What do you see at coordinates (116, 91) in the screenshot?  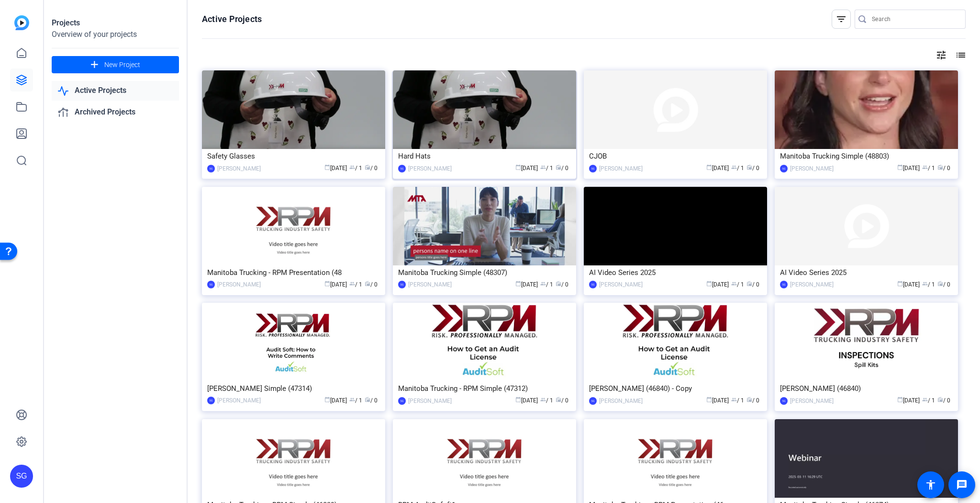 I see `a: Active Projects` at bounding box center [116, 91].